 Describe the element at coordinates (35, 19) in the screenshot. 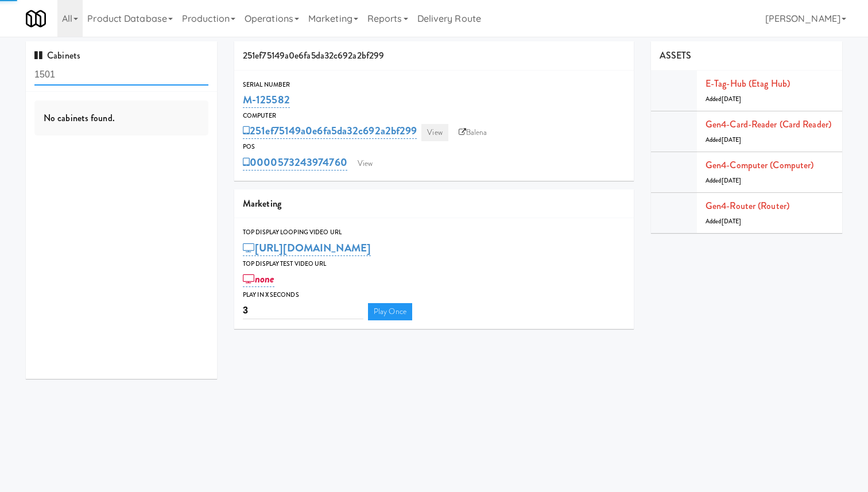

I see `img: Micromart` at that location.